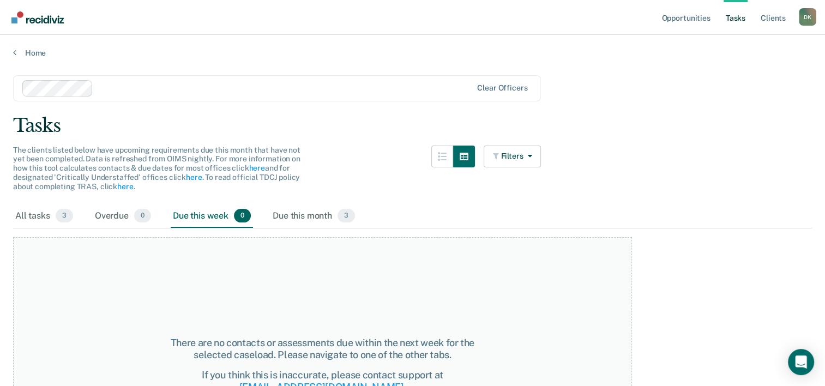  I want to click on div: There are no contacts or assessments due within the next week for the selected caseload. Please n..., so click(322, 349).